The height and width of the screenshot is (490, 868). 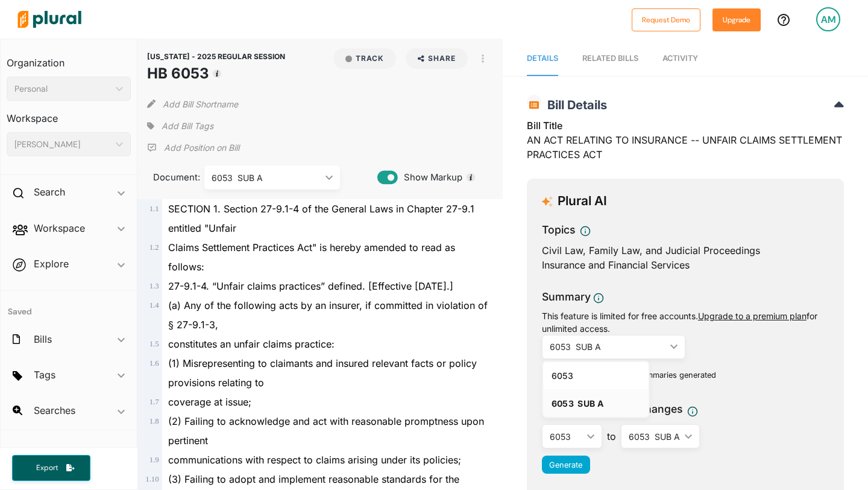 I want to click on div: RELATED BILLS, so click(x=610, y=58).